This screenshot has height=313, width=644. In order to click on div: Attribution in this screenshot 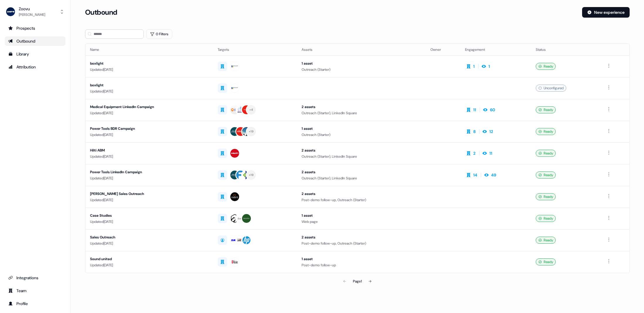, I will do `click(35, 67)`.